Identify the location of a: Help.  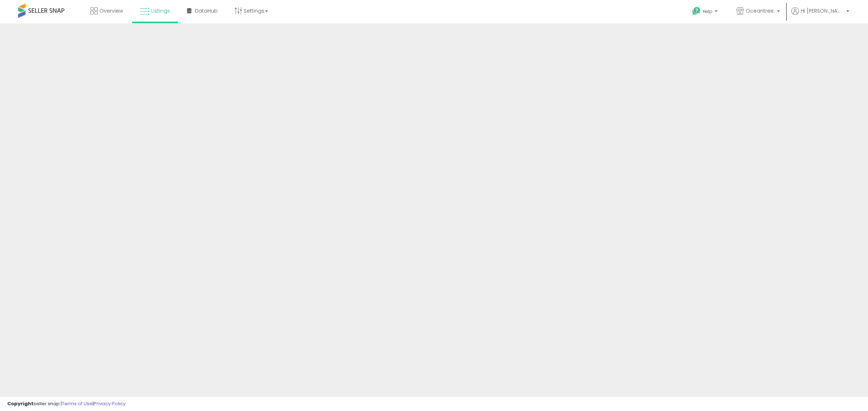
(706, 12).